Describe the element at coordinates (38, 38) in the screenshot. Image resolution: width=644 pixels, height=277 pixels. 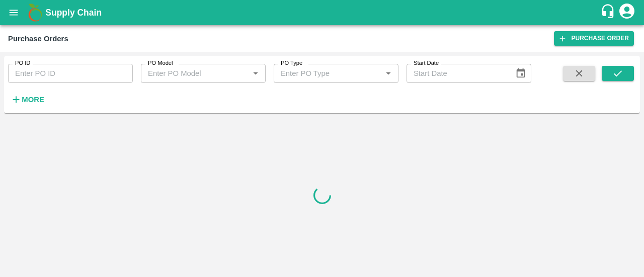
I see `div: Purchase Orders` at that location.